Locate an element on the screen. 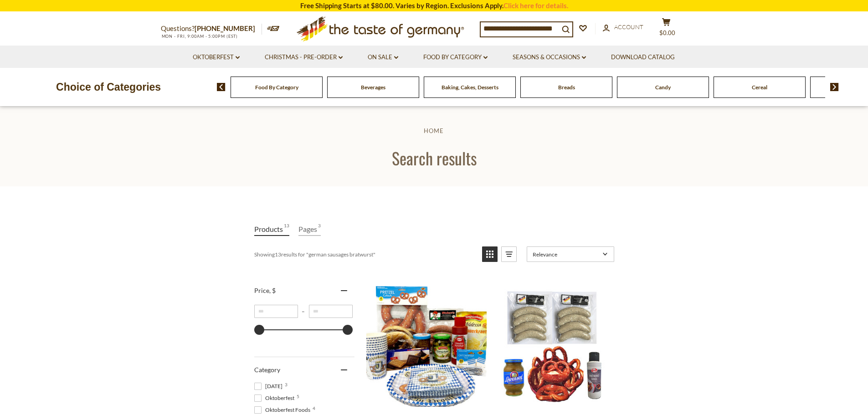 This screenshot has height=415, width=868. span: 4 is located at coordinates (314, 408).